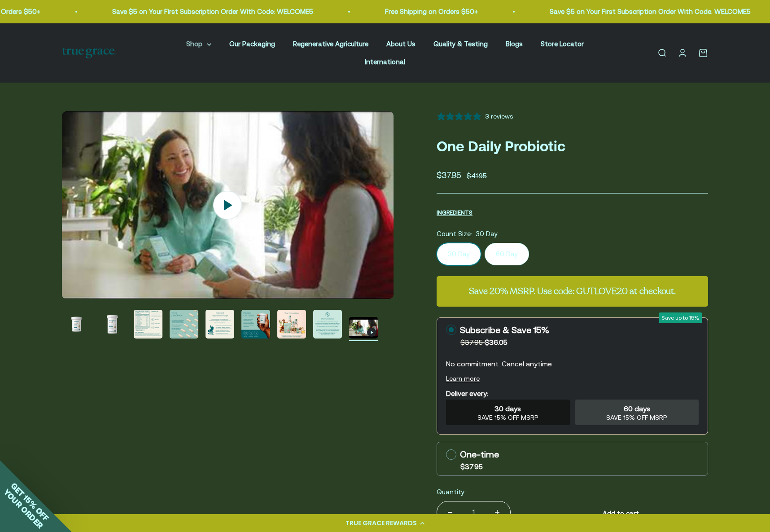  Describe the element at coordinates (184, 324) in the screenshot. I see `img: - 12 quantified and DNA-verified probiotic cultures to support digestive and immune health* - Pre...` at that location.